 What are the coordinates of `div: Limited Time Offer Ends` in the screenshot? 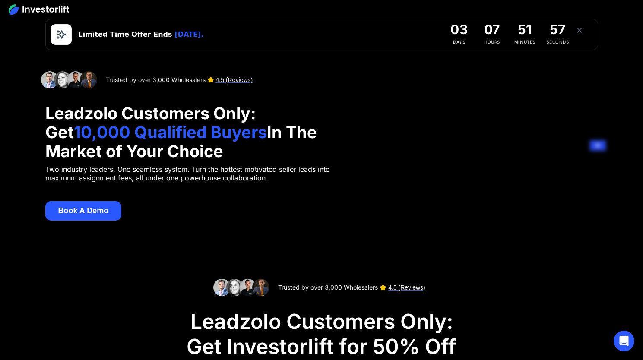 It's located at (125, 35).